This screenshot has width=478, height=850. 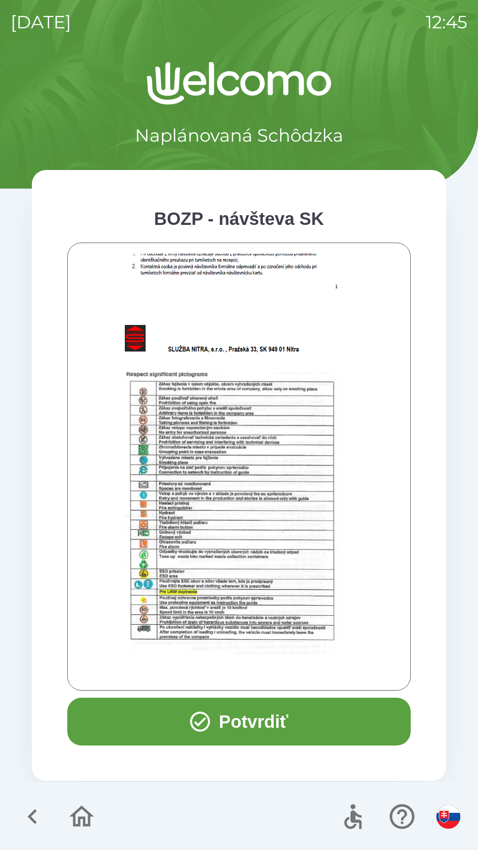 What do you see at coordinates (239, 721) in the screenshot?
I see `button: Potvrdiť` at bounding box center [239, 721].